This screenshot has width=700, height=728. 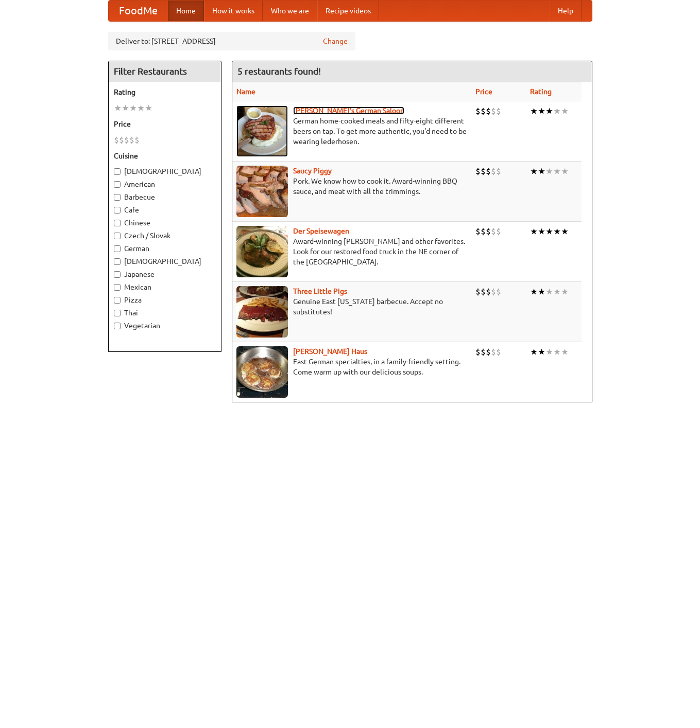 I want to click on a: Rating, so click(x=540, y=92).